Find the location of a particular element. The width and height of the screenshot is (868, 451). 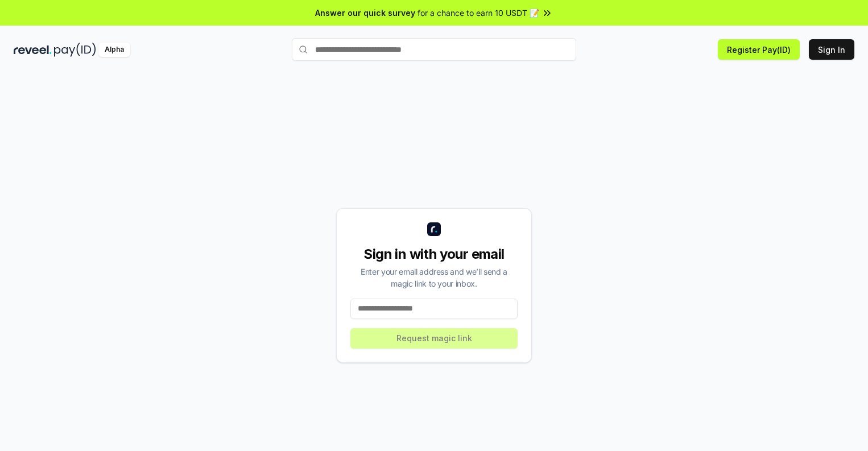

img: reveel_dark is located at coordinates (32, 50).